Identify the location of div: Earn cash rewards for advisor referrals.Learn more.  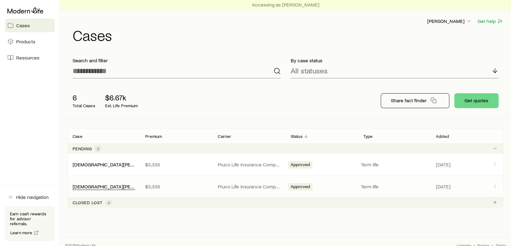
(30, 224).